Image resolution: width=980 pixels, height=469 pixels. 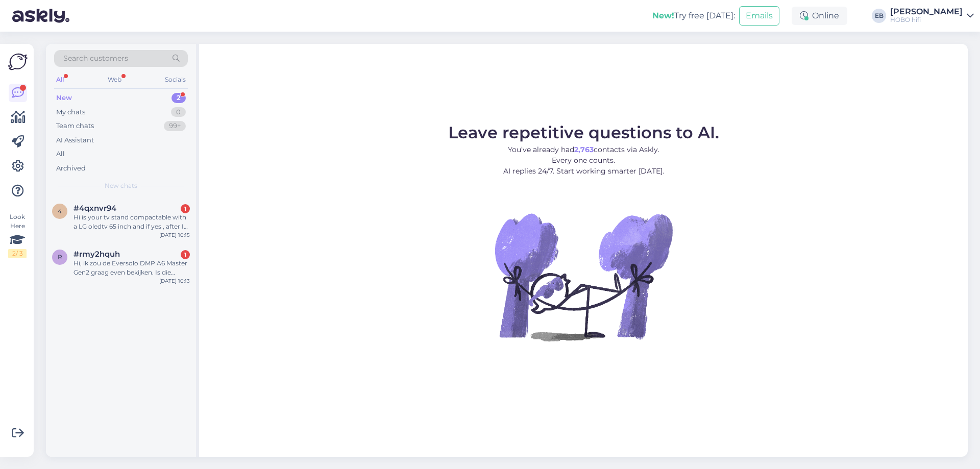 What do you see at coordinates (131, 268) in the screenshot?
I see `div: Hi, ik zou de Eversolo DMP A6 Master Gen2 graag even bekijken. Is die beschikbaar in [GEOGRAPHIC_...` at bounding box center [131, 268].